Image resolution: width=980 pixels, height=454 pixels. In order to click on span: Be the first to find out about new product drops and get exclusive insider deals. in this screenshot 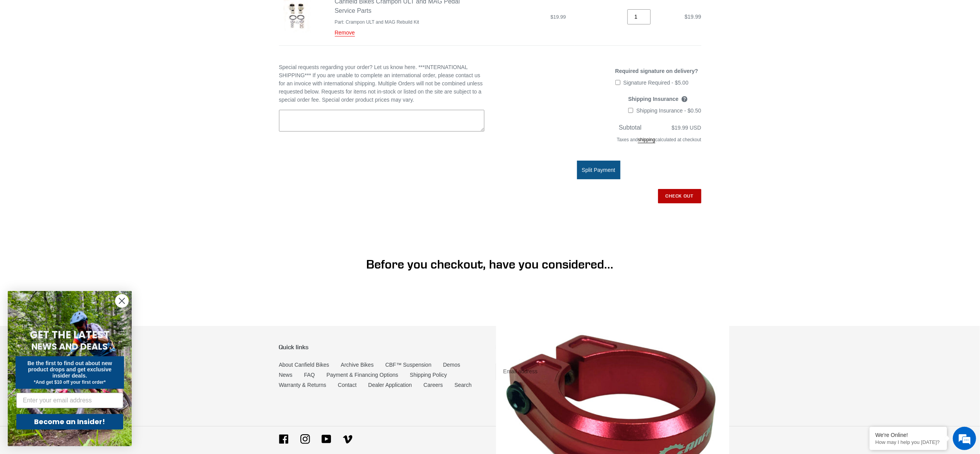, I will do `click(70, 369)`.